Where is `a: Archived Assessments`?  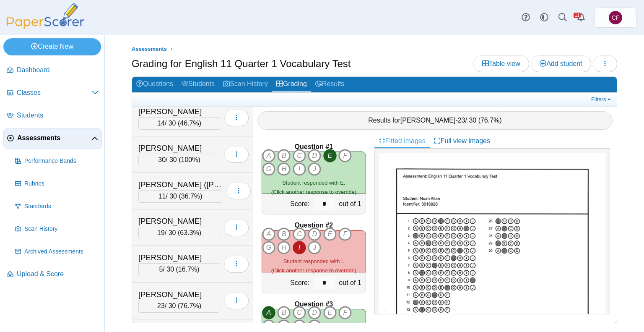
a: Archived Assessments is located at coordinates (56, 252).